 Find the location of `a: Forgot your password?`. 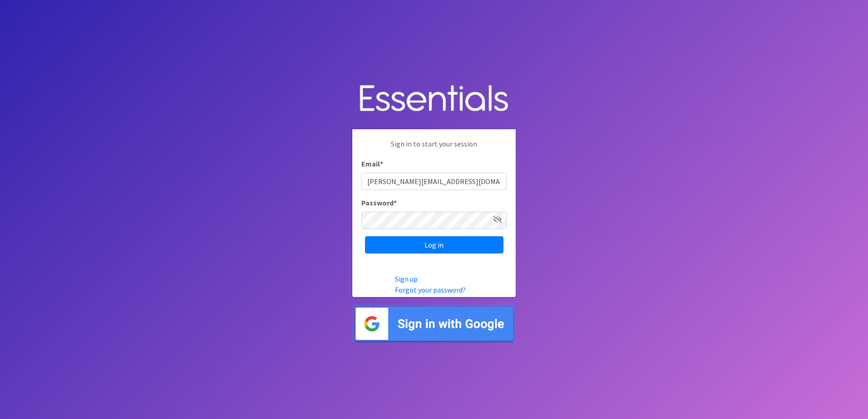

a: Forgot your password? is located at coordinates (430, 290).